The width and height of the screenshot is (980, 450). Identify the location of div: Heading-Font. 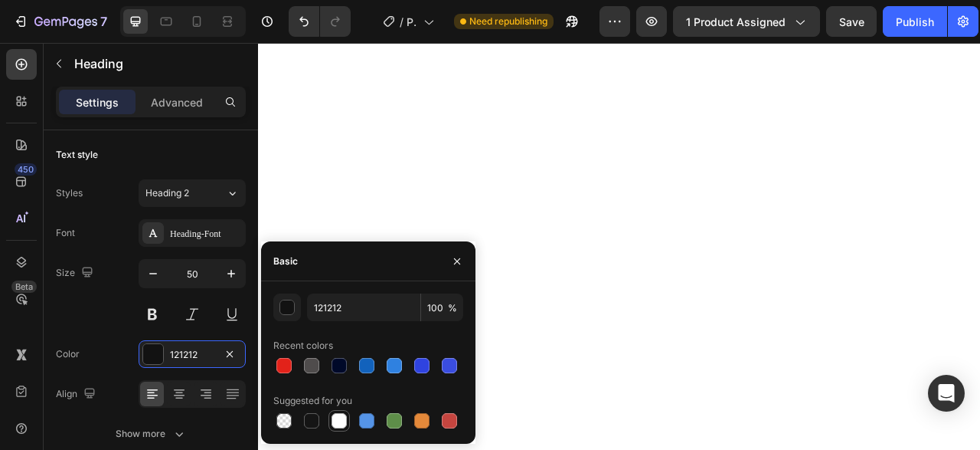
(206, 234).